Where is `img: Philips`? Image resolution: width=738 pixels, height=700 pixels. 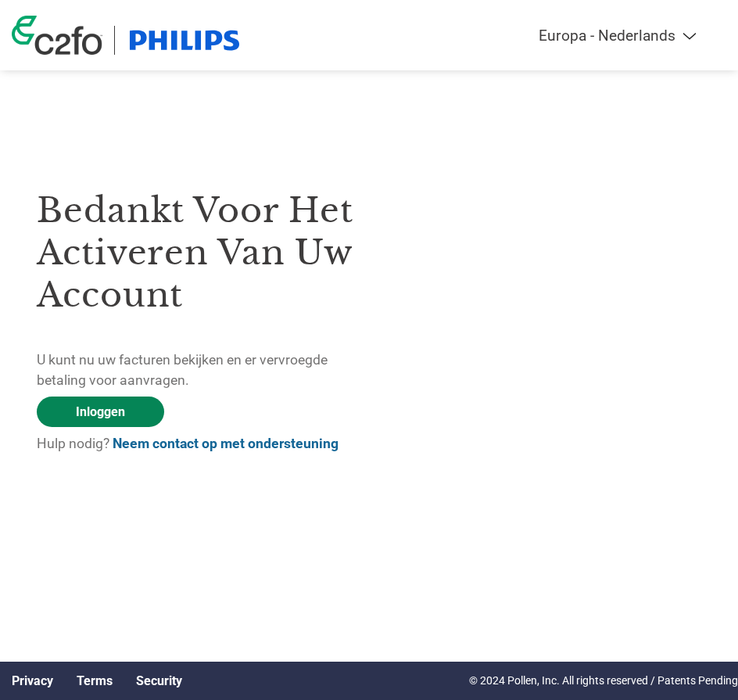
img: Philips is located at coordinates (185, 40).